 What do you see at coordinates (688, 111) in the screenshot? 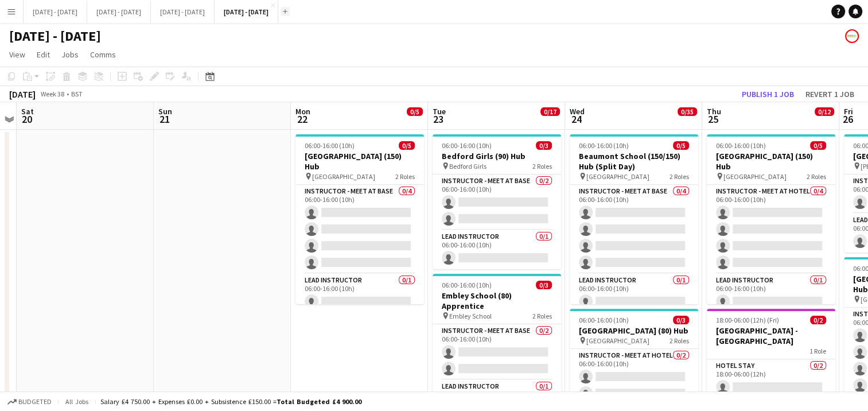
I see `span: 0/35` at bounding box center [688, 111].